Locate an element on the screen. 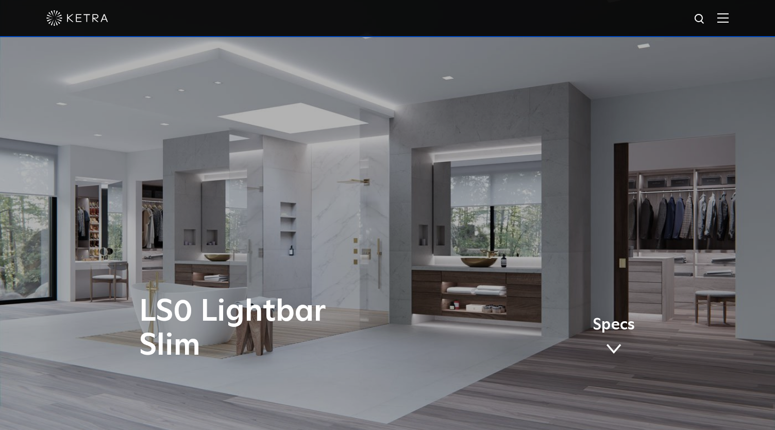 This screenshot has height=430, width=775. a: Specs is located at coordinates (614, 338).